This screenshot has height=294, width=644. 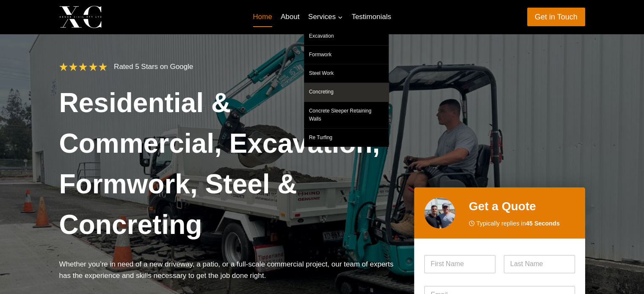 I want to click on a: Xenos Civil, so click(x=114, y=16).